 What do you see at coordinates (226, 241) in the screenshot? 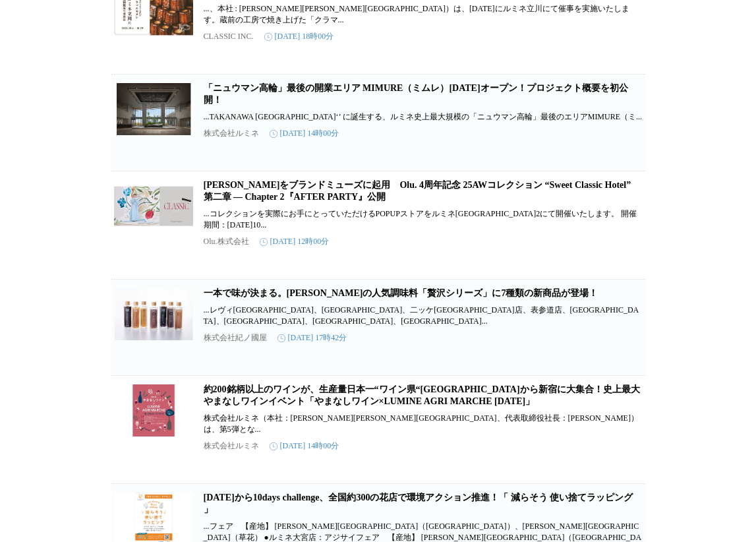
I see `p: Olu.株式会社` at bounding box center [226, 241].